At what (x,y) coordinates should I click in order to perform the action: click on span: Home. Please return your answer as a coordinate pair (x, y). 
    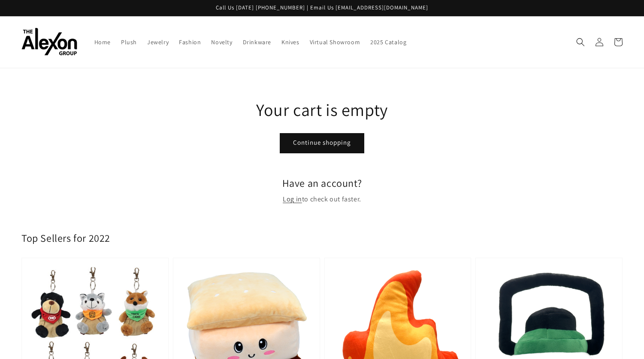
    Looking at the image, I should click on (102, 42).